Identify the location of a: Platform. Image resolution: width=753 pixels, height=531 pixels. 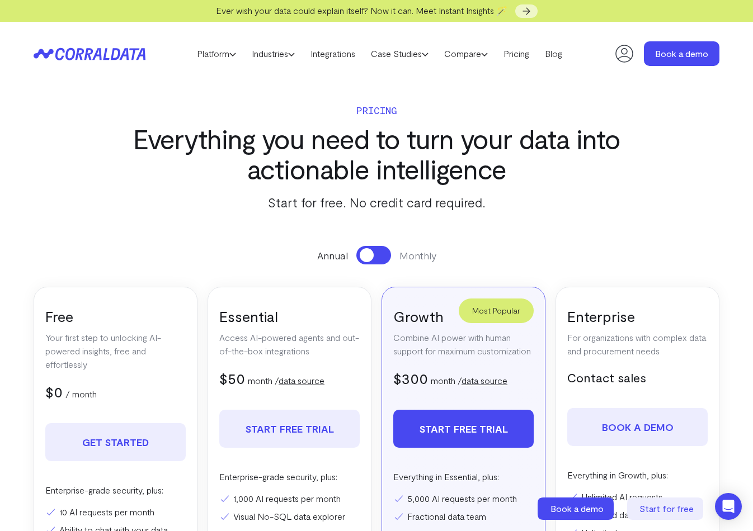
(216, 54).